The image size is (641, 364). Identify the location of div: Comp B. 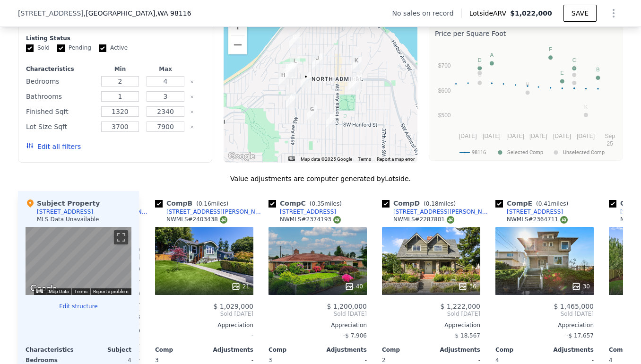
(193, 203).